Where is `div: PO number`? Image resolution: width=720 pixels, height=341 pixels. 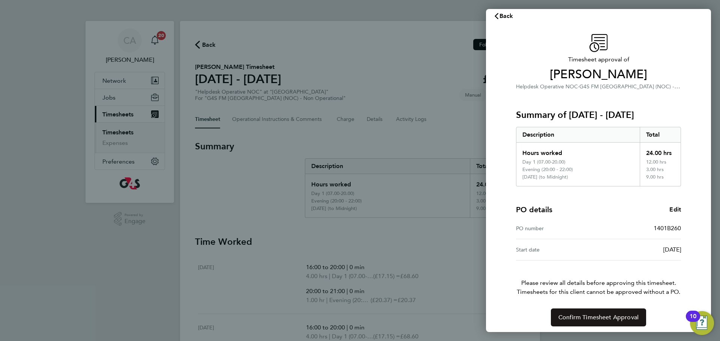 div: PO number is located at coordinates (557, 229).